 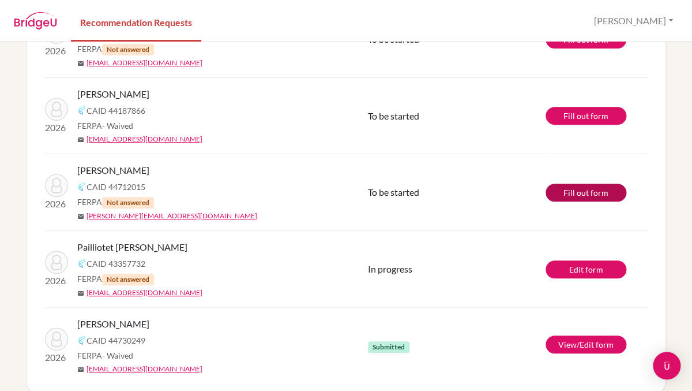 I want to click on img: BridgeU logo, so click(x=35, y=21).